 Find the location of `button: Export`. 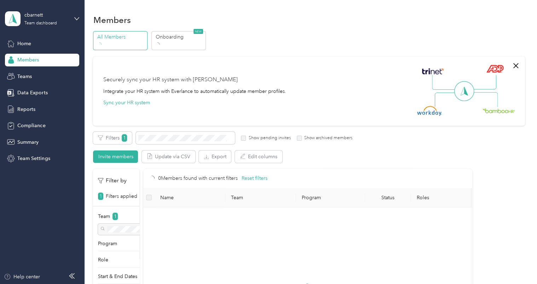

button: Export is located at coordinates (215, 157).